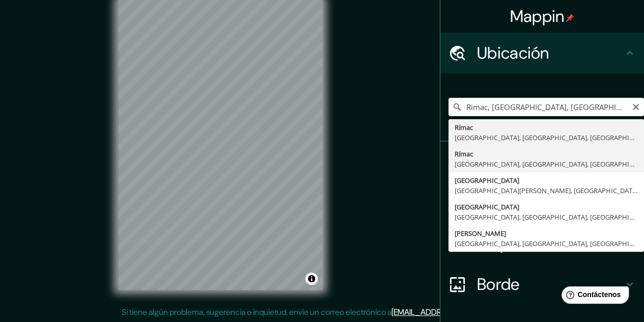 The image size is (644, 322). Describe the element at coordinates (256, 312) in the screenshot. I see `font: Si tiene algún problema, sugerencia o inquietud, envíe un correo electrónico a` at that location.